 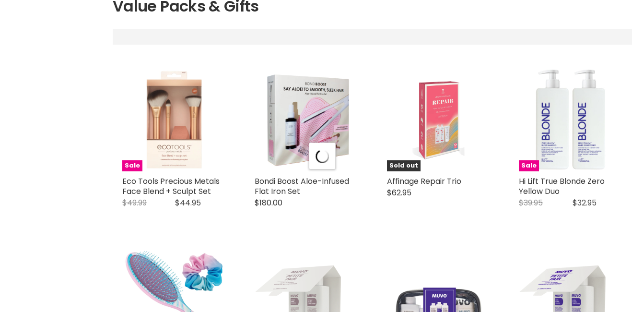 What do you see at coordinates (306, 120) in the screenshot?
I see `img: Bondi Boost Aloe-Infused Flat Iron Set` at bounding box center [306, 120].